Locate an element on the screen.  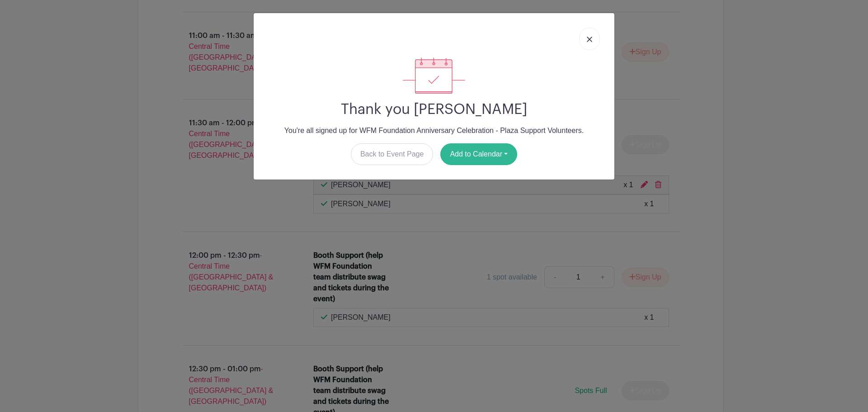
button: Add to Calendar is located at coordinates (479, 154).